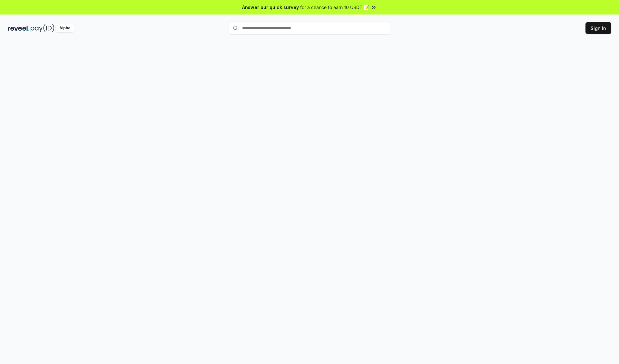 The width and height of the screenshot is (619, 364). Describe the element at coordinates (65, 28) in the screenshot. I see `div: Alpha` at that location.